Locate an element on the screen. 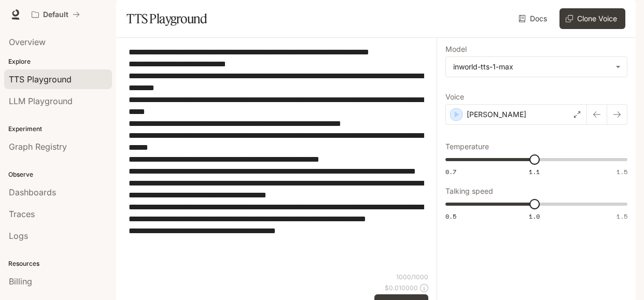 This screenshot has width=644, height=300. p: Talking speed is located at coordinates (469, 191).